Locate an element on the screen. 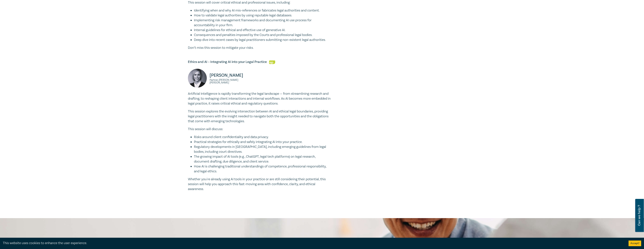 Image resolution: width=644 pixels, height=249 pixels. li: How to validate legal authorities by using reputable legal databases. is located at coordinates (263, 15).